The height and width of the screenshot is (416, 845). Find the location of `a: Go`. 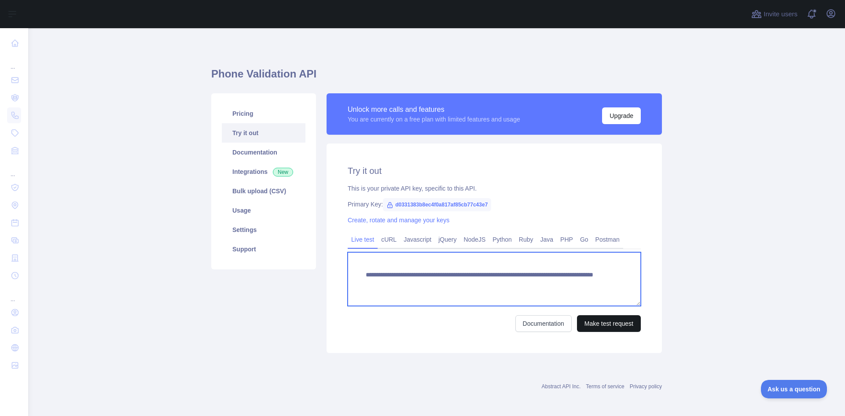

a: Go is located at coordinates (584, 240).